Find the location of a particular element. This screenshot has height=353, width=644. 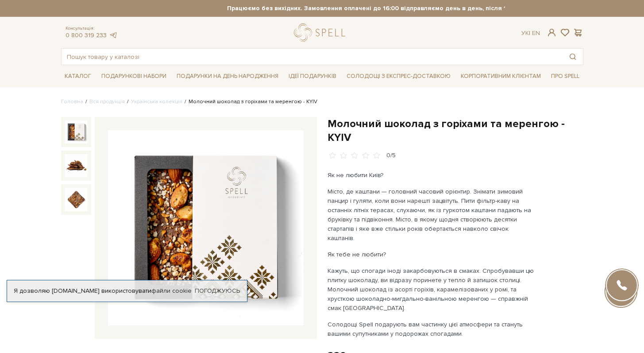

a: Солодощі з експрес-доставкою is located at coordinates (398, 76).